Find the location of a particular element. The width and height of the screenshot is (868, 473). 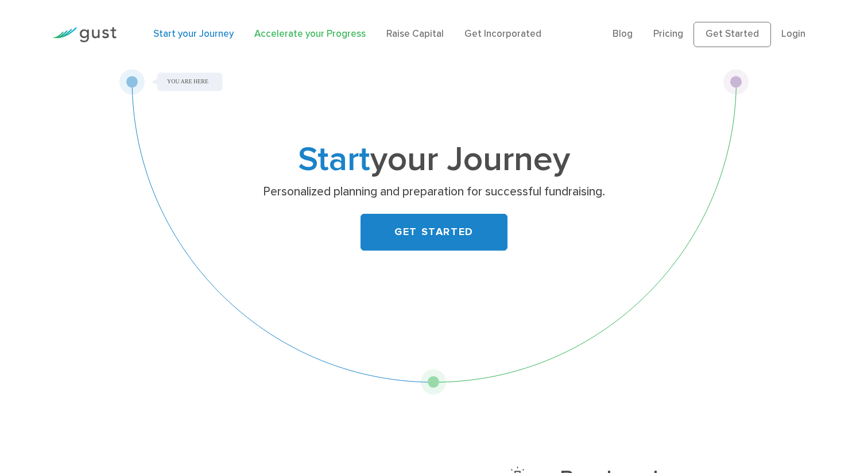

a: GET STARTED is located at coordinates (434, 232).